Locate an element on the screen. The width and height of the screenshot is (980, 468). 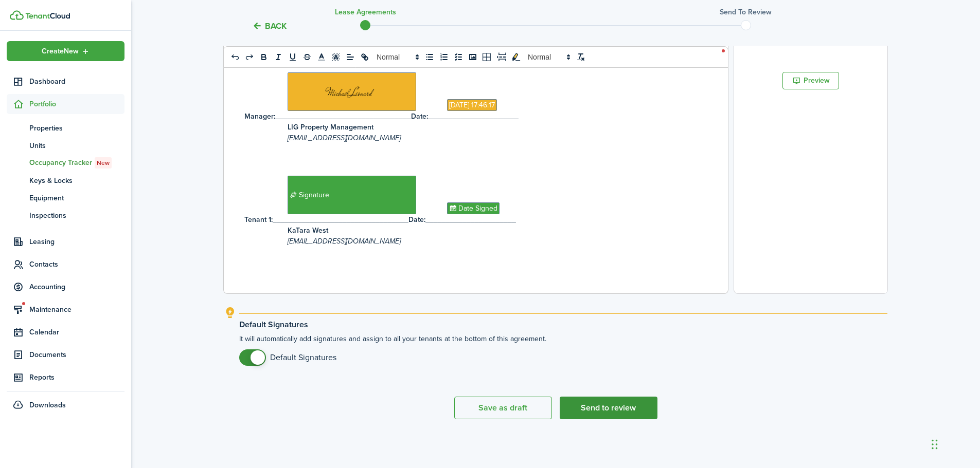
strong: KaTara West is located at coordinates (307, 230).